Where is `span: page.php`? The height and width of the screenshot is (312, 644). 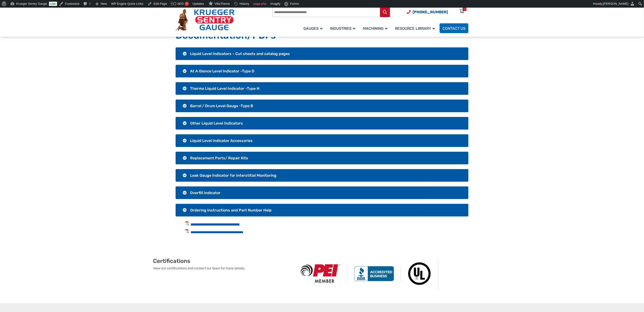
span: page.php is located at coordinates (260, 3).